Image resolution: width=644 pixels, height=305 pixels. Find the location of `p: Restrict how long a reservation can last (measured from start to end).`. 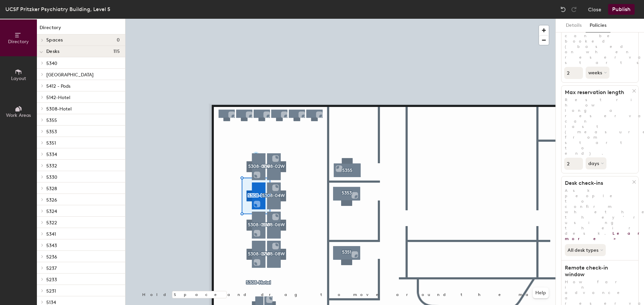

p: Restrict how long a reservation can last (measured from start to end). is located at coordinates (600, 127).